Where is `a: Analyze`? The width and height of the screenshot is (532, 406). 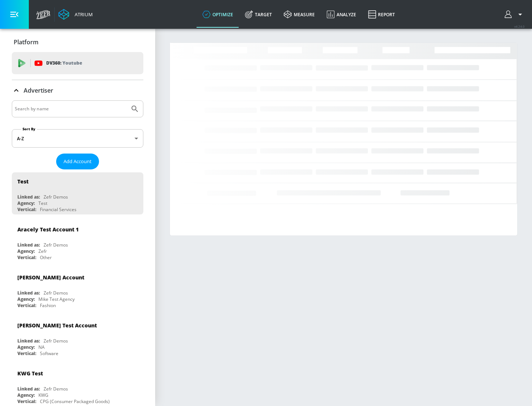
a: Analyze is located at coordinates (341, 15).